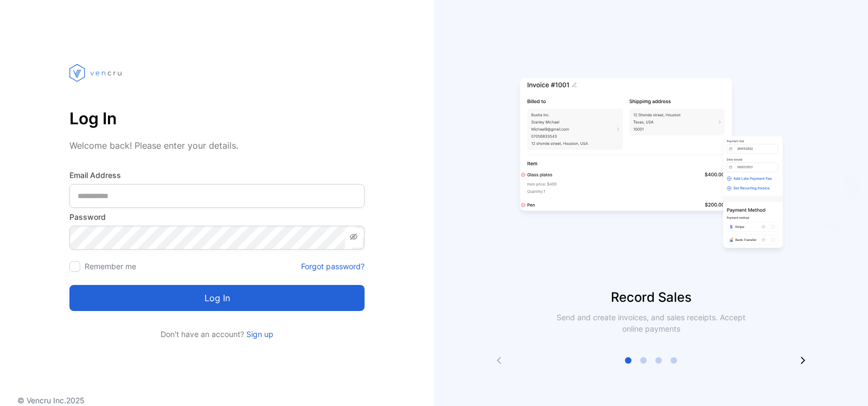  What do you see at coordinates (651, 166) in the screenshot?
I see `img: slider image` at bounding box center [651, 166].